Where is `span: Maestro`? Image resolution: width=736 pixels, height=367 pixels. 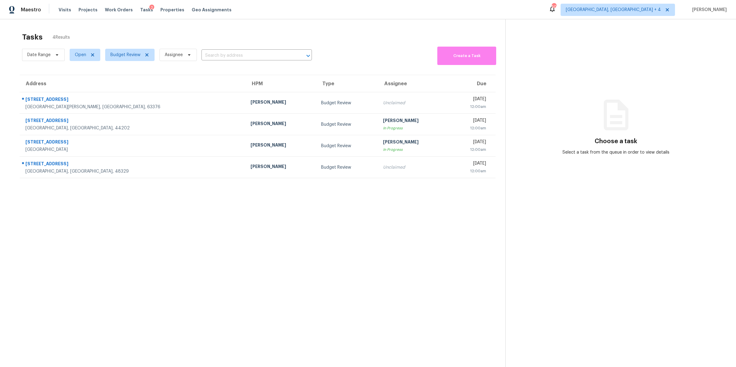
span: Maestro is located at coordinates (31, 10).